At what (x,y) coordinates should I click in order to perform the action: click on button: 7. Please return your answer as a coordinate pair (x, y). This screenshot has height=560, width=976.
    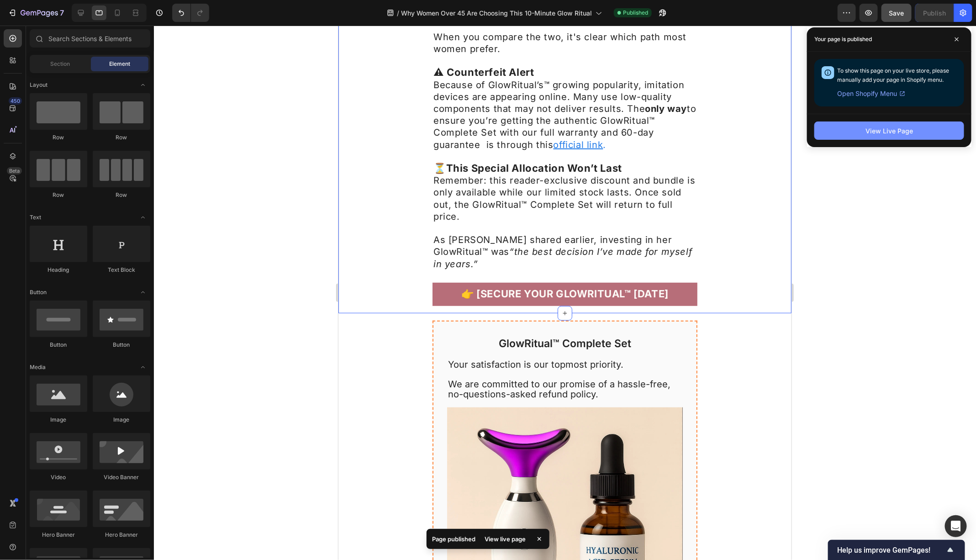
    Looking at the image, I should click on (36, 13).